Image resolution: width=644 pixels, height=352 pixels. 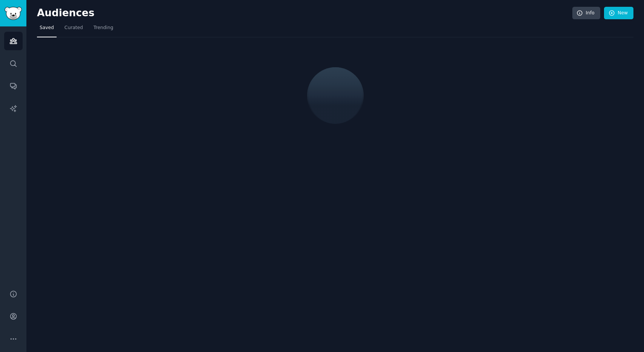 What do you see at coordinates (305, 13) in the screenshot?
I see `h2: Audiences` at bounding box center [305, 13].